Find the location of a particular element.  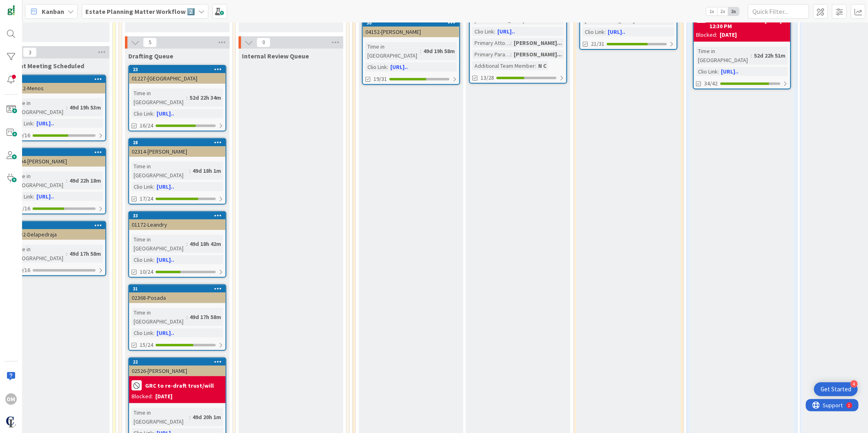

div: 52d 22h 34m is located at coordinates (205, 98).